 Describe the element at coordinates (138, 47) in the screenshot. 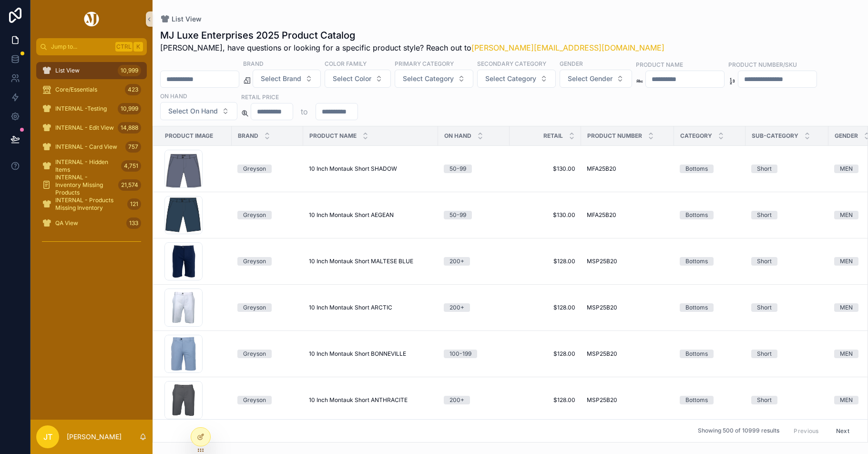

I see `span: K` at that location.